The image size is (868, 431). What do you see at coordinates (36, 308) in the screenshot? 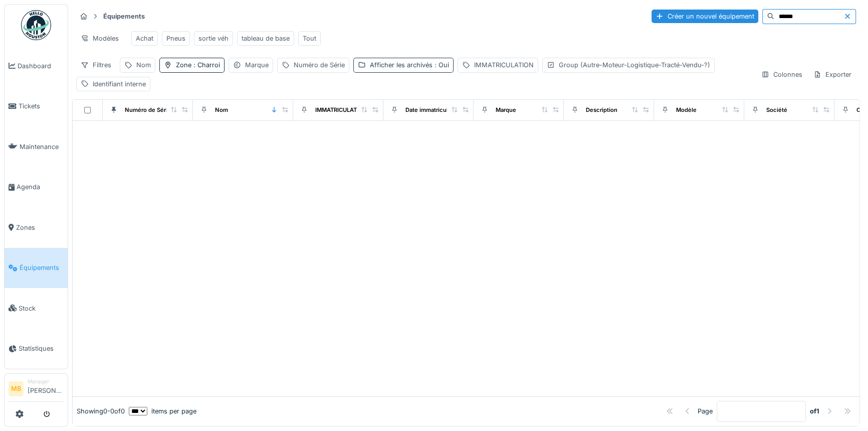
I see `a: Stock` at bounding box center [36, 308].